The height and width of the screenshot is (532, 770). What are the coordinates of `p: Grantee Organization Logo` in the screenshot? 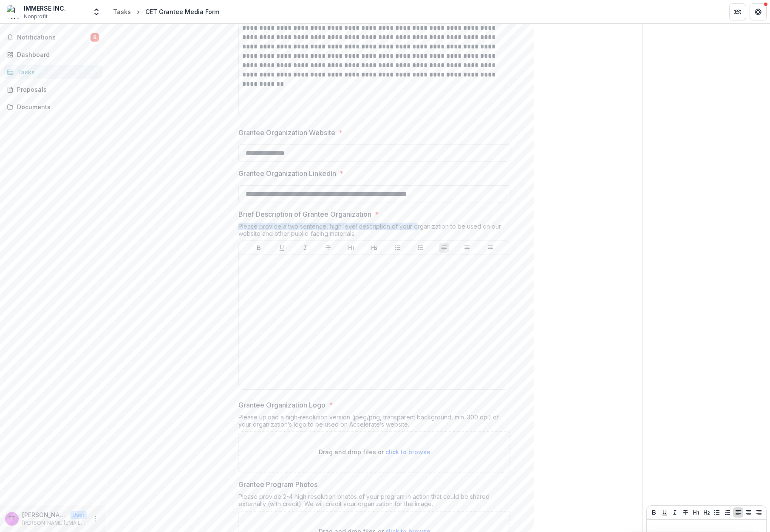 It's located at (281, 405).